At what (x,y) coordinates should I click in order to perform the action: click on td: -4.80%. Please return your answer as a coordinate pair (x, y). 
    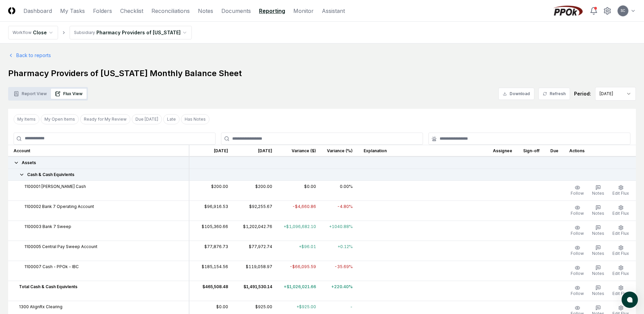
    Looking at the image, I should click on (340, 210).